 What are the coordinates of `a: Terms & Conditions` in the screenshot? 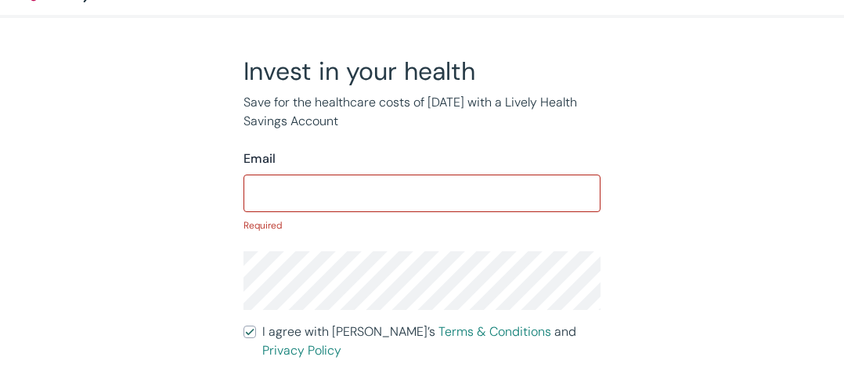 It's located at (495, 331).